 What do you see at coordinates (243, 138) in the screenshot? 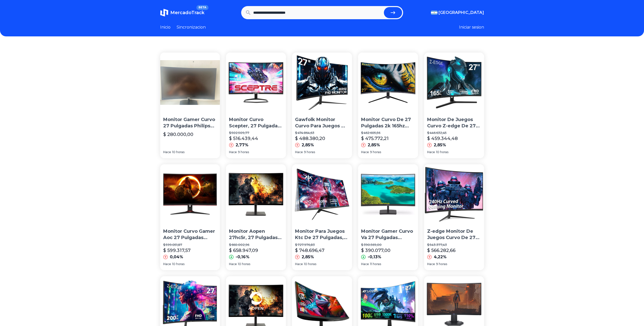
I see `p: $ 516.439,44` at bounding box center [243, 138].